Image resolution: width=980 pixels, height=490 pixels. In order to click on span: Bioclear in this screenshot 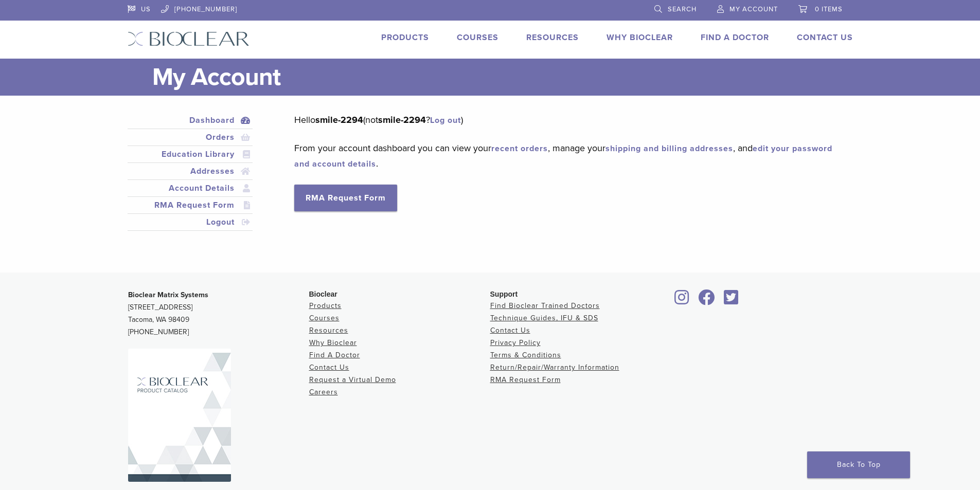, I will do `click(323, 294)`.